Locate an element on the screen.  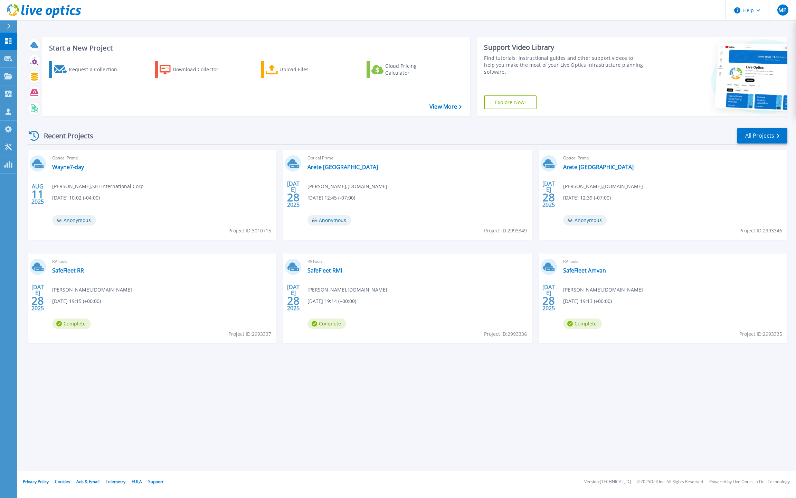
h3: Start a New Project is located at coordinates (255, 48).